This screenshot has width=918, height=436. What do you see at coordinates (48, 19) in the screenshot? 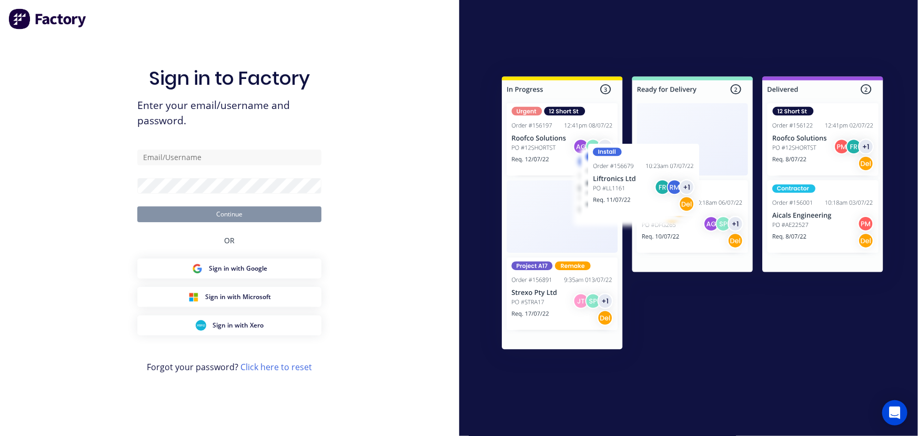
I see `img: Factory` at bounding box center [48, 19].